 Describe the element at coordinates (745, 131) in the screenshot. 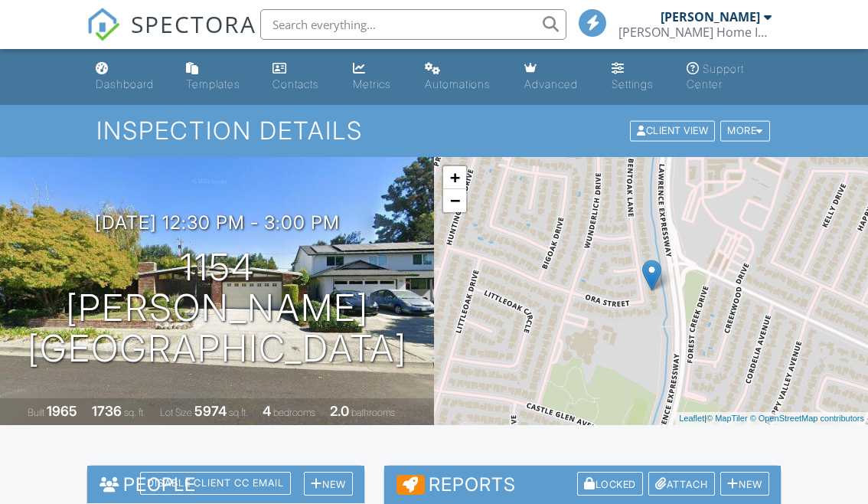

I see `div: More` at that location.